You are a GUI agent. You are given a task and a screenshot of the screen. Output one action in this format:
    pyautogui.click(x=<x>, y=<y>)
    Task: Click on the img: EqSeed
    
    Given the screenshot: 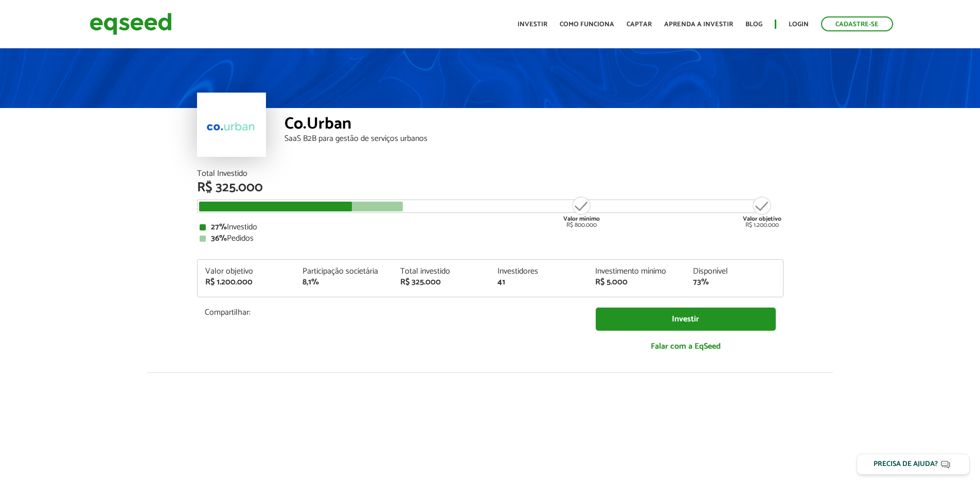 What is the action you would take?
    pyautogui.click(x=130, y=24)
    